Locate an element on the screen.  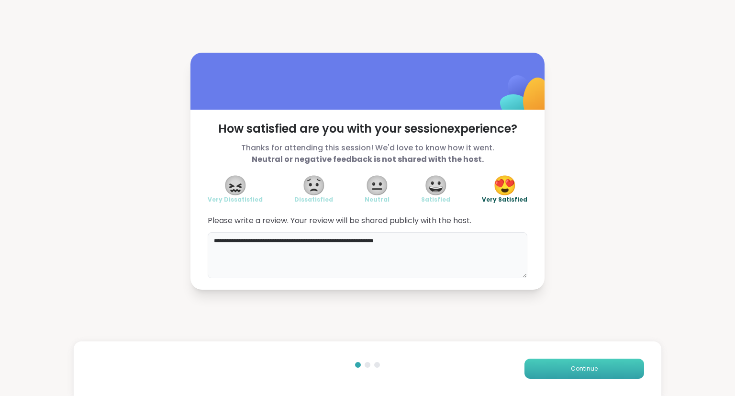
span: Continue is located at coordinates (584, 368).